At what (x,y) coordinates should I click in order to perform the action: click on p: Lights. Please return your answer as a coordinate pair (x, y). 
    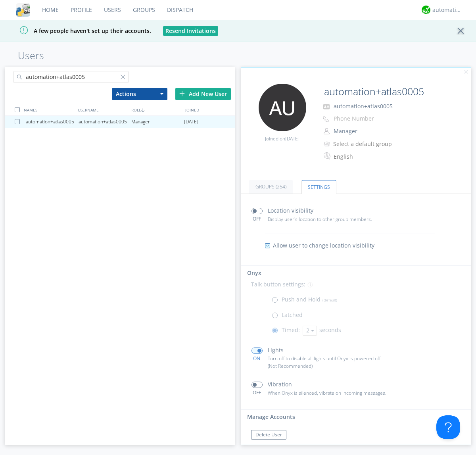
    Looking at the image, I should click on (276, 350).